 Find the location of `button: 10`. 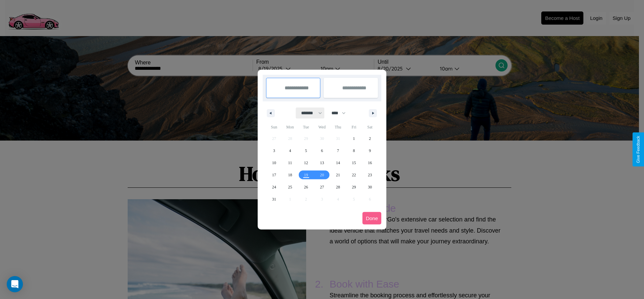

button: 10 is located at coordinates (274, 163).